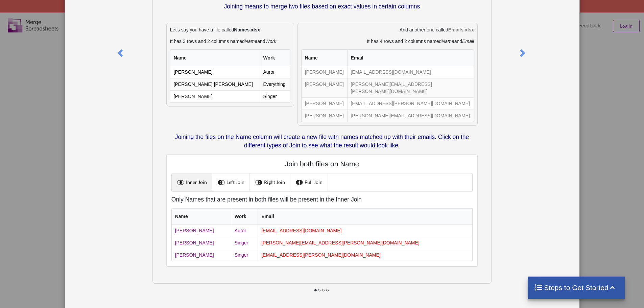  What do you see at coordinates (461, 30) in the screenshot?
I see `b: Emails.xlsx` at bounding box center [461, 30].